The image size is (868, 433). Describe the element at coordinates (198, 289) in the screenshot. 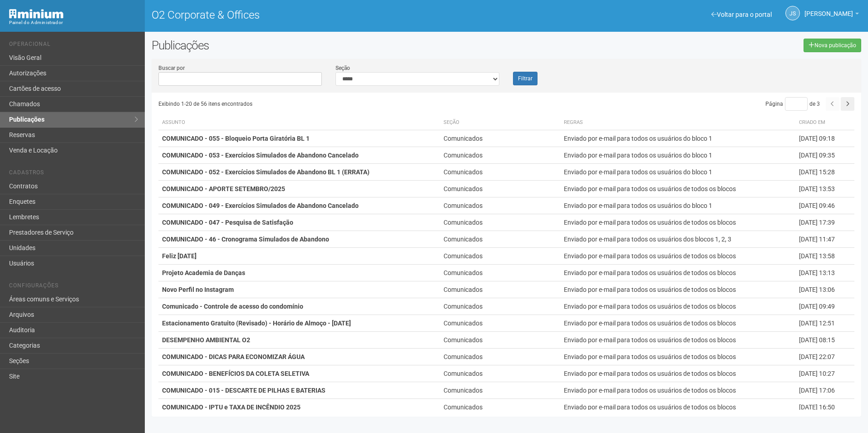

I see `strong: Novo Perfil no Instagram` at that location.